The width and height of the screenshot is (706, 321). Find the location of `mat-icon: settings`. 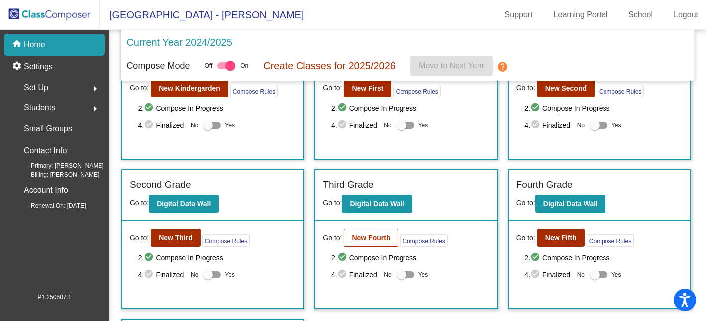

mat-icon: settings is located at coordinates (18, 67).